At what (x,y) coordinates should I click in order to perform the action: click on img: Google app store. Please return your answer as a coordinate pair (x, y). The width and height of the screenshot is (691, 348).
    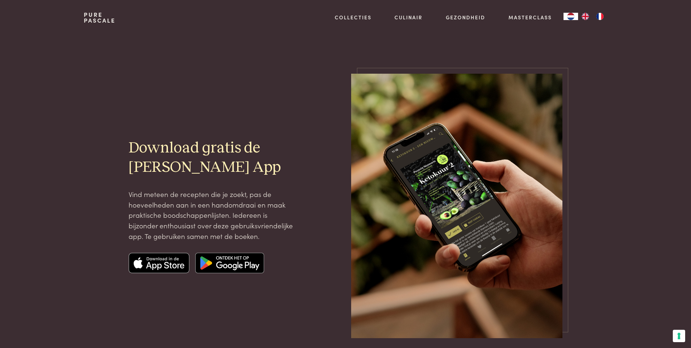
    Looking at the image, I should click on (230, 263).